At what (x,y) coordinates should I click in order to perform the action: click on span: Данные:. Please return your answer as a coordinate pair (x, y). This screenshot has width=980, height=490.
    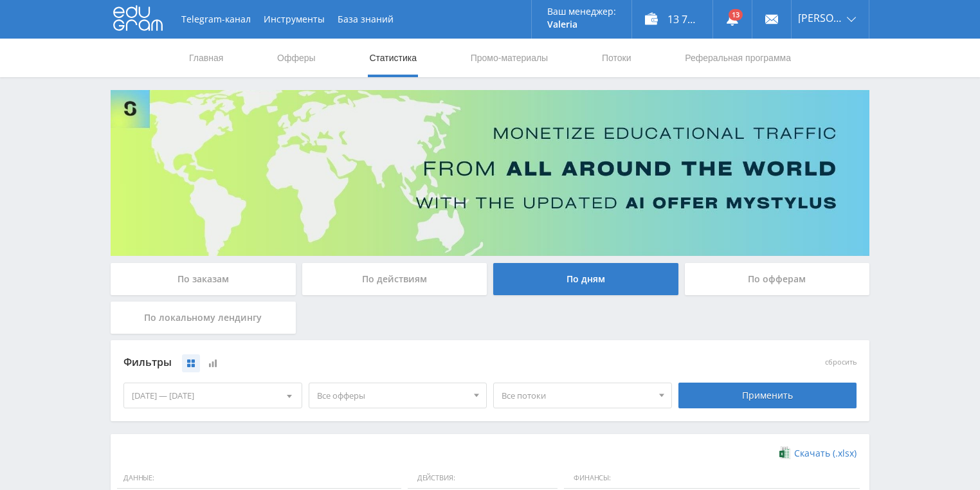
    Looking at the image, I should click on (259, 479).